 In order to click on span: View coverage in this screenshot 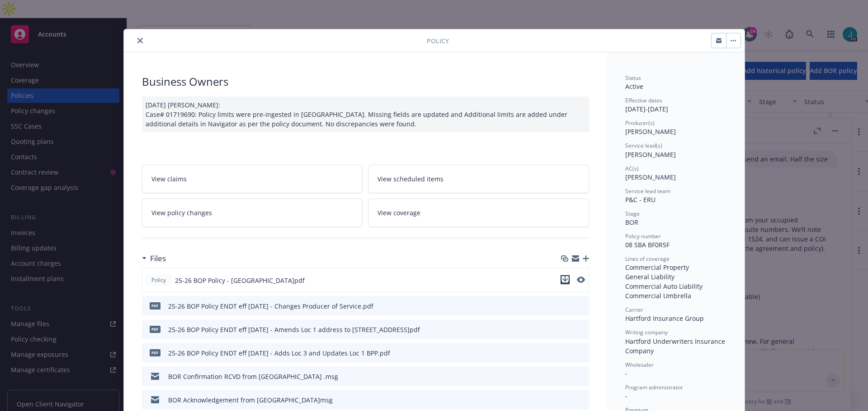, I will do `click(399, 212)`.